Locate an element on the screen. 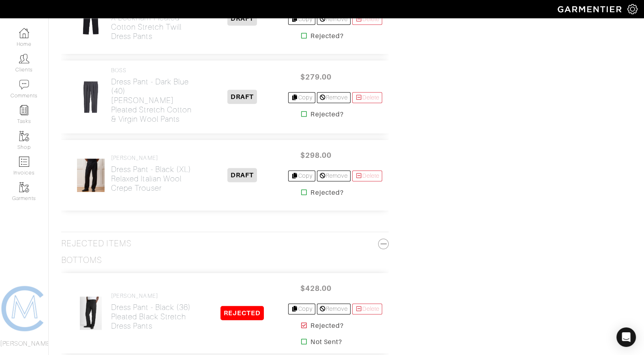 The image size is (644, 355). h2: Dress Pant - (XXL) x Beckham Pleated Cotton Stretch Twill Dress Pants is located at coordinates (154, 22).